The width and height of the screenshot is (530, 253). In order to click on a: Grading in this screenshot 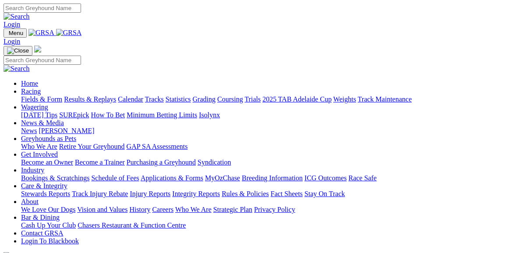, I will do `click(204, 99)`.